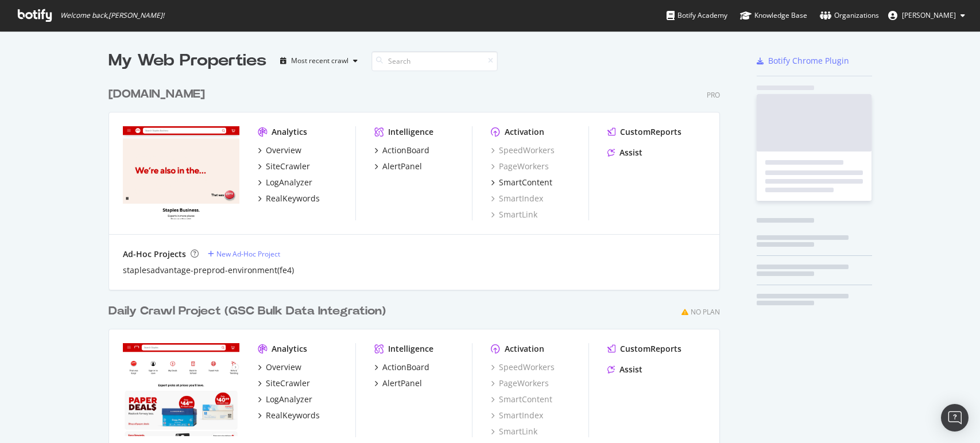 This screenshot has width=980, height=443. Describe the element at coordinates (435, 61) in the screenshot. I see `input: Search` at that location.